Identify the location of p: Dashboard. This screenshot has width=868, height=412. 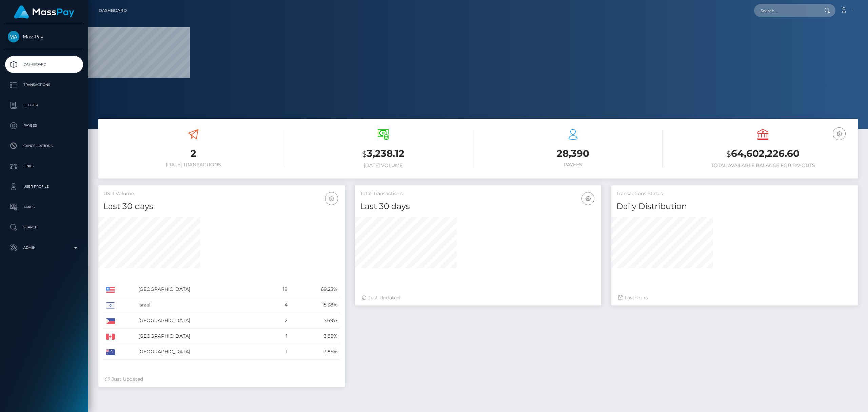
(44, 64).